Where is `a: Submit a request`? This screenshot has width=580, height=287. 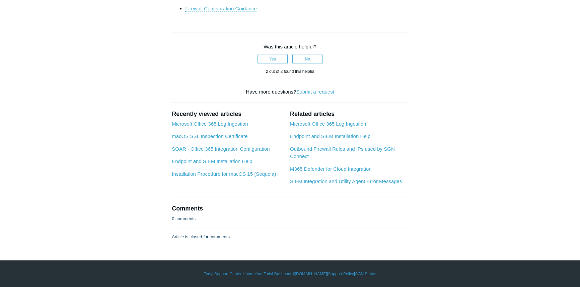
a: Submit a request is located at coordinates (315, 92).